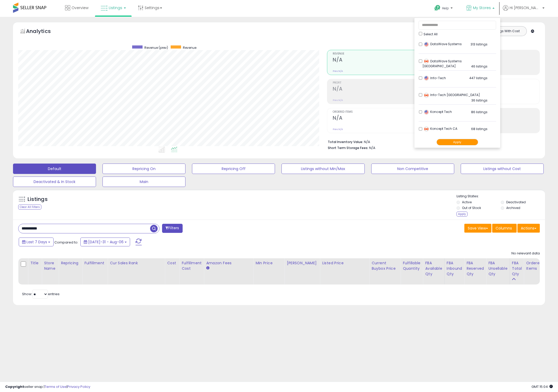 The height and width of the screenshot is (392, 558). Describe the element at coordinates (481, 8) in the screenshot. I see `span: My Stores` at that location.